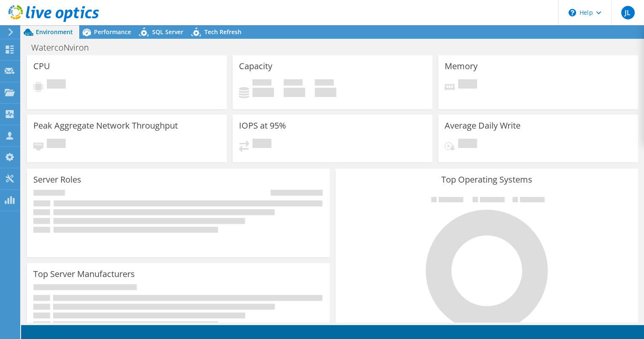 The image size is (644, 339). I want to click on h3: Capacity, so click(256, 66).